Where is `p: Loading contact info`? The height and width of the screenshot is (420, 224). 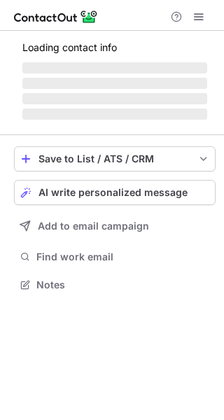 p: Loading contact info is located at coordinates (115, 48).